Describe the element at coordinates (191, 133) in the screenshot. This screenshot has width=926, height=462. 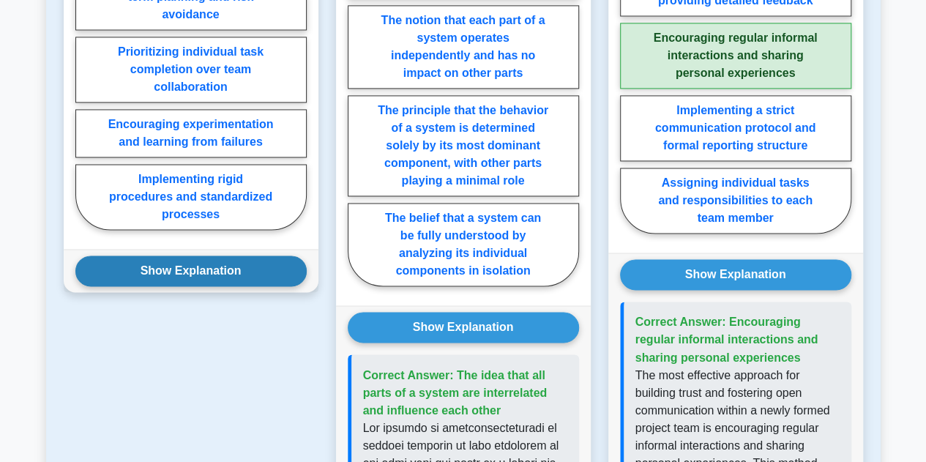
I see `label: Encouraging experimentation and learning from failures` at that location.